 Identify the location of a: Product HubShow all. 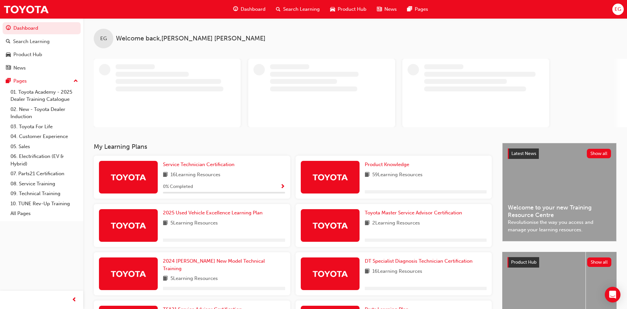
(559, 262).